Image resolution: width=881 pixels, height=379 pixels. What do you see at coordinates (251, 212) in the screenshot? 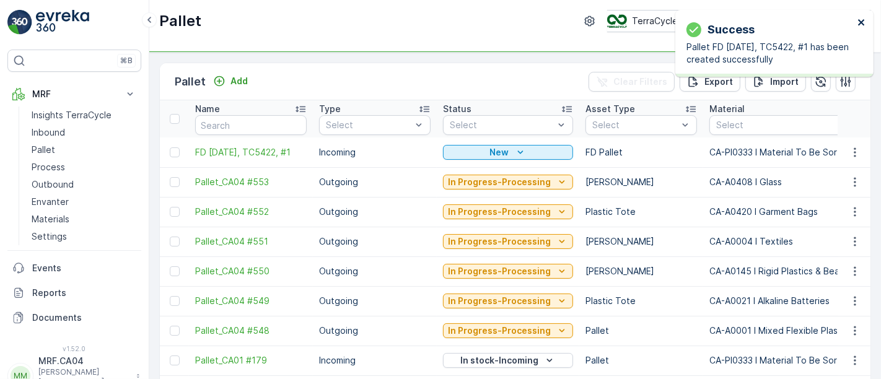
I see `a: Pallet_CA04 #552` at bounding box center [251, 212].